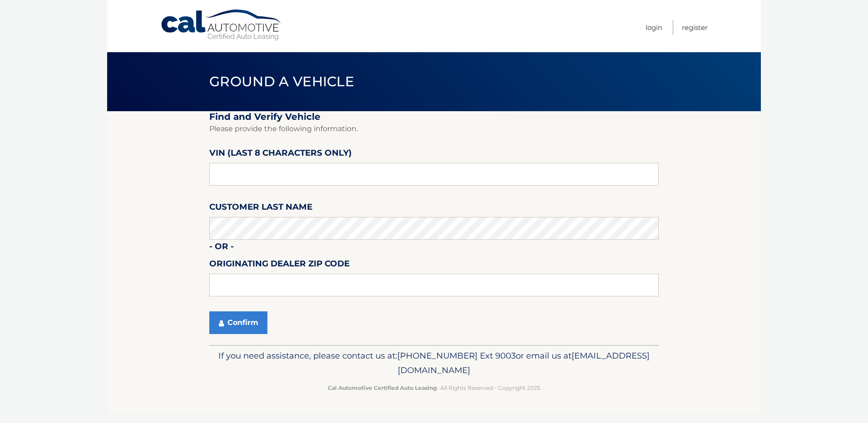  Describe the element at coordinates (434, 129) in the screenshot. I see `p: Please provide the following information.` at that location.